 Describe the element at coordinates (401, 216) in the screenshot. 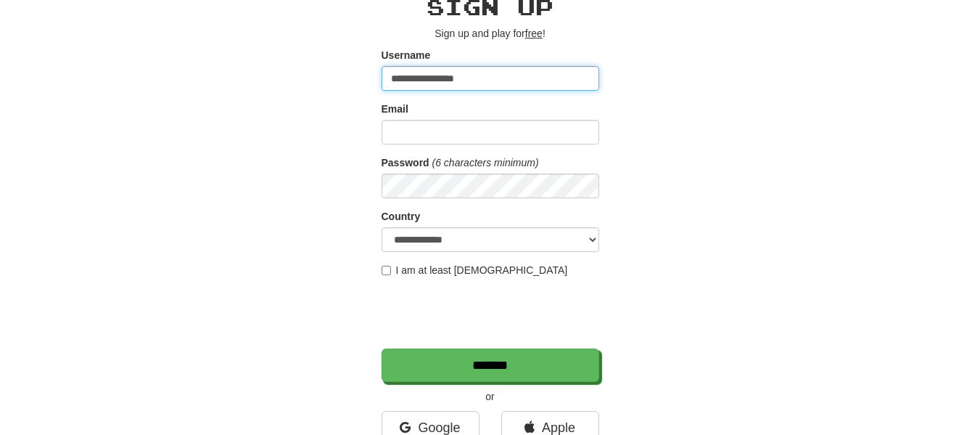

I see `label: Country` at that location.